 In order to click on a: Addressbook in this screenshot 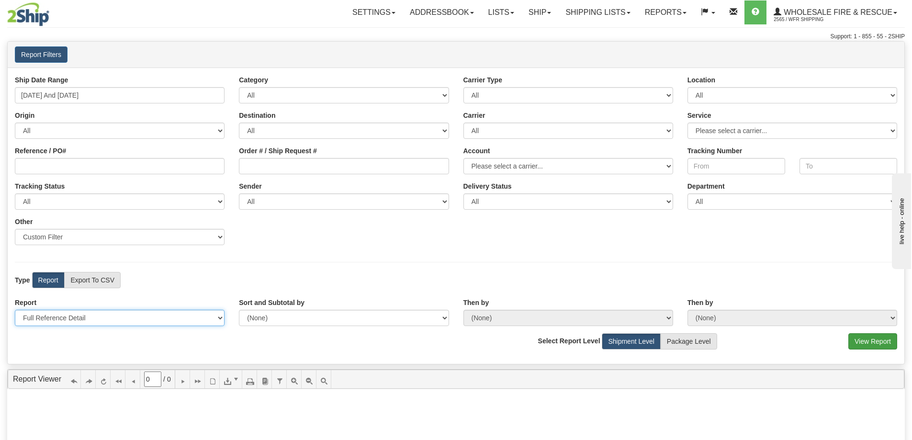, I will do `click(442, 12)`.